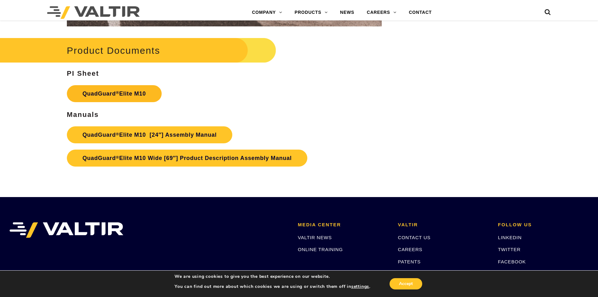 This screenshot has width=598, height=297. Describe the element at coordinates (150, 135) in the screenshot. I see `a: QuadGuard®Elite M10 [24″] Assembly Manual` at that location.